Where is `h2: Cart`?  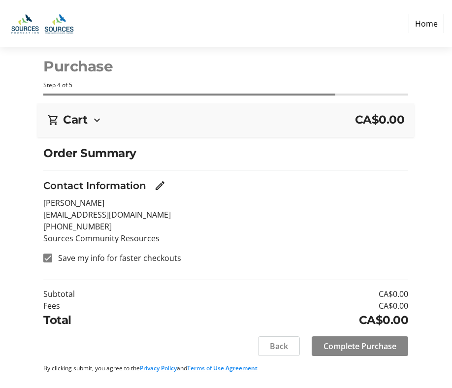 h2: Cart is located at coordinates (75, 120).